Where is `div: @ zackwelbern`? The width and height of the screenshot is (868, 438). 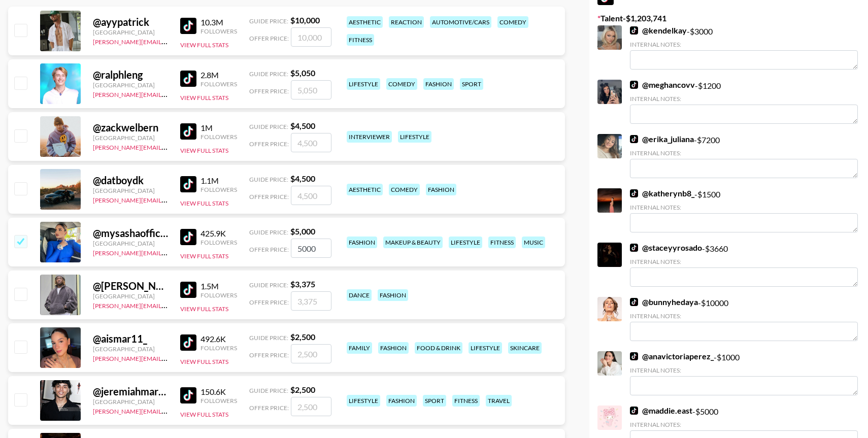 div: @ zackwelbern is located at coordinates (130, 128).